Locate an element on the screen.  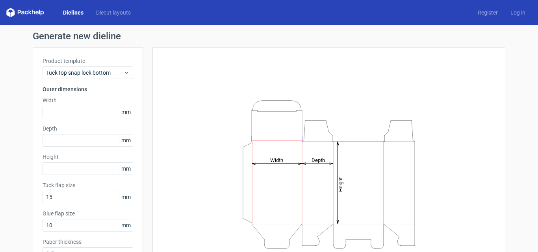
label: Tuck flap size is located at coordinates (88, 186).